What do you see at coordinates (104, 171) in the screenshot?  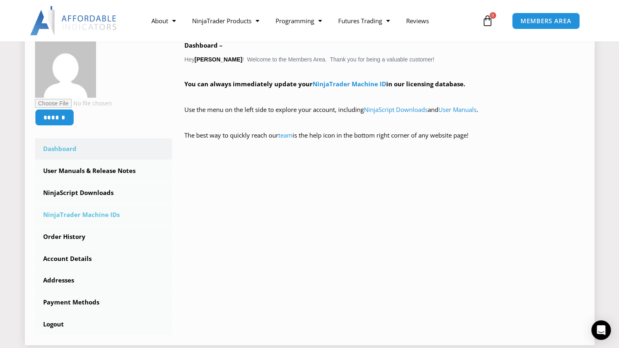 I see `a: User Manuals & Release Notes` at bounding box center [104, 171].